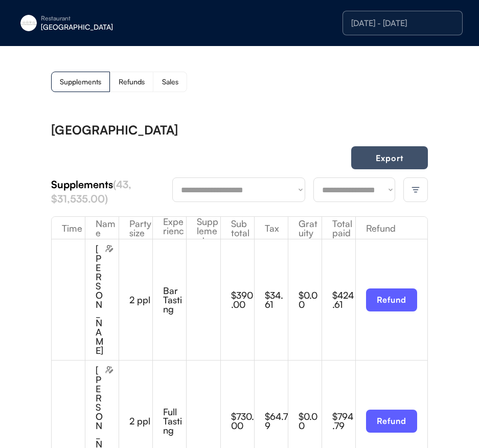 This screenshot has height=448, width=479. What do you see at coordinates (102, 228) in the screenshot?
I see `div: Name` at bounding box center [102, 228].